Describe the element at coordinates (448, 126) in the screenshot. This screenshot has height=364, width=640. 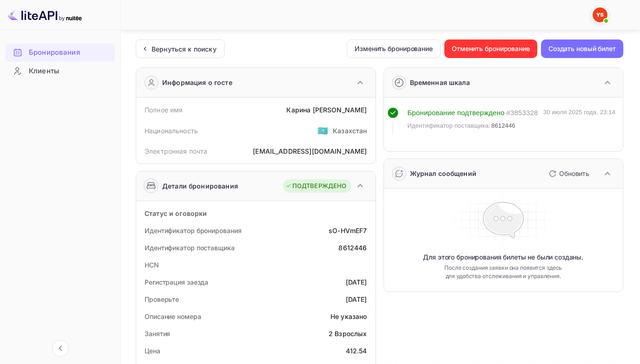
I see `ya-tr-span: Идентификатор поставщика:` at that location.